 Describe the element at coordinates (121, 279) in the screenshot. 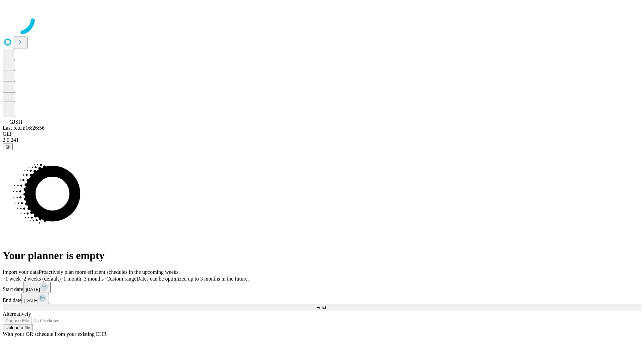

I see `span: Custom range` at that location.